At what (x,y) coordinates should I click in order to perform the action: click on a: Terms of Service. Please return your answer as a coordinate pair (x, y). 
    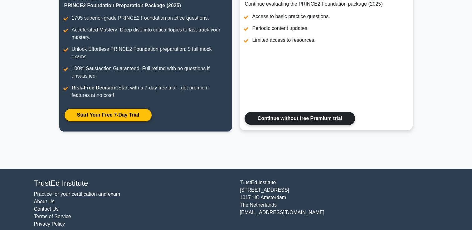
    Looking at the image, I should click on (52, 217).